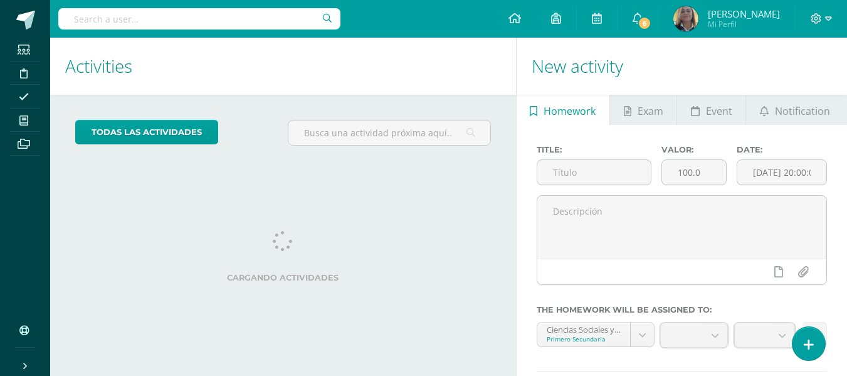 This screenshot has width=847, height=376. What do you see at coordinates (782, 172) in the screenshot?
I see `input: Fecha de entrega` at bounding box center [782, 172].